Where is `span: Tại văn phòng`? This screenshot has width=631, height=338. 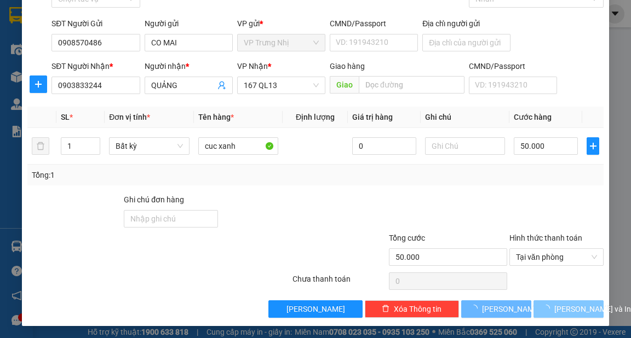
span: Tại văn phòng is located at coordinates (556, 257).